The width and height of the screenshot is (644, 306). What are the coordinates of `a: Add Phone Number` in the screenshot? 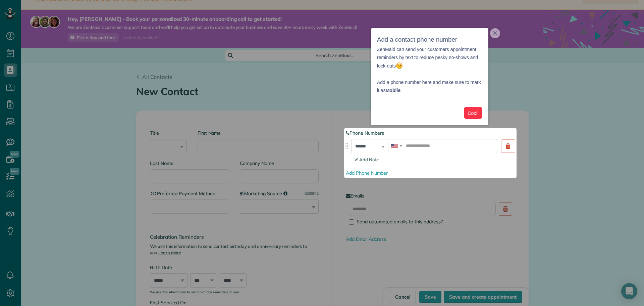 It's located at (366, 173).